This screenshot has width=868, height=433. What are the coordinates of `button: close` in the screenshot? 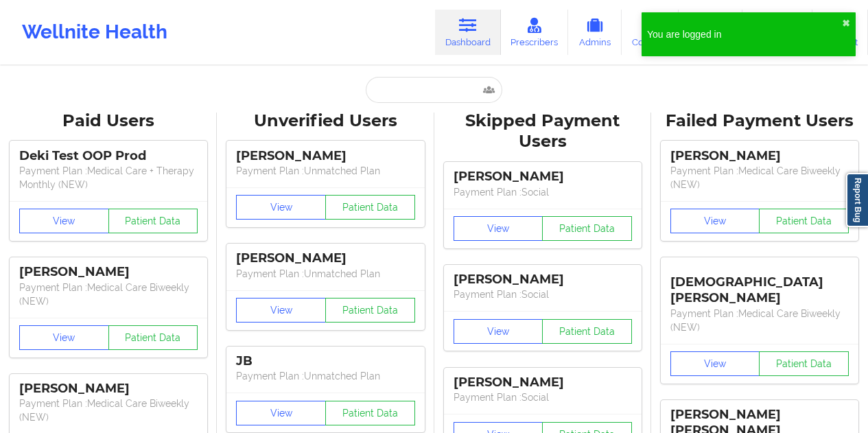 It's located at (846, 23).